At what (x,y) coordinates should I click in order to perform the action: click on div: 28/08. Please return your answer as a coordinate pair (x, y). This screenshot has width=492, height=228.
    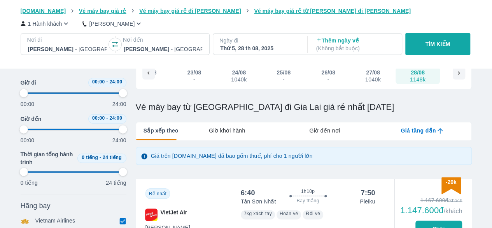
    Looking at the image, I should click on (418, 72).